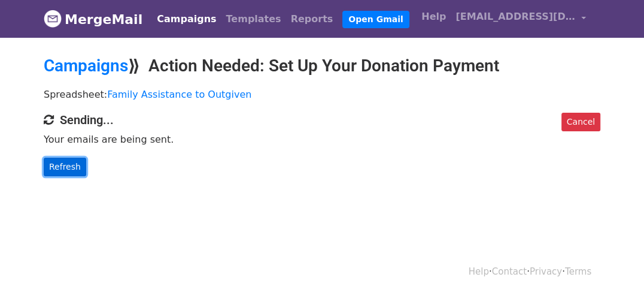 The height and width of the screenshot is (295, 644). I want to click on div: Chat Widget, so click(614, 266).